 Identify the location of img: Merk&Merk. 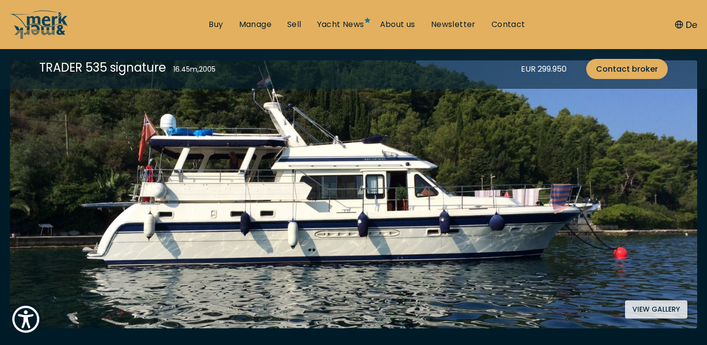
(354, 194).